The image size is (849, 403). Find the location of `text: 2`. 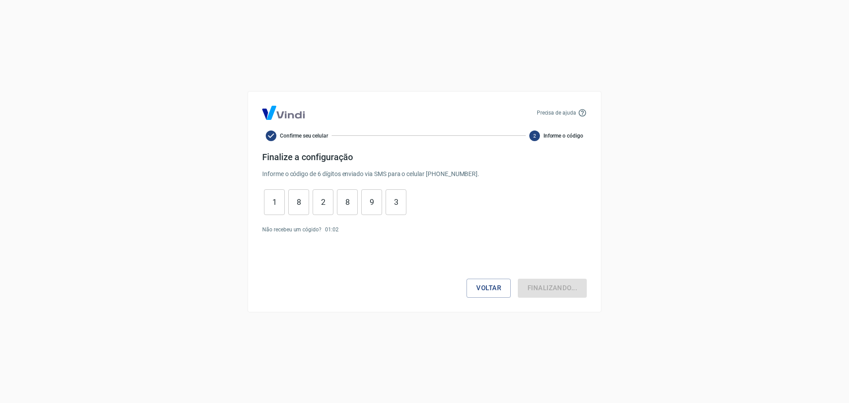

text: 2 is located at coordinates (534, 135).